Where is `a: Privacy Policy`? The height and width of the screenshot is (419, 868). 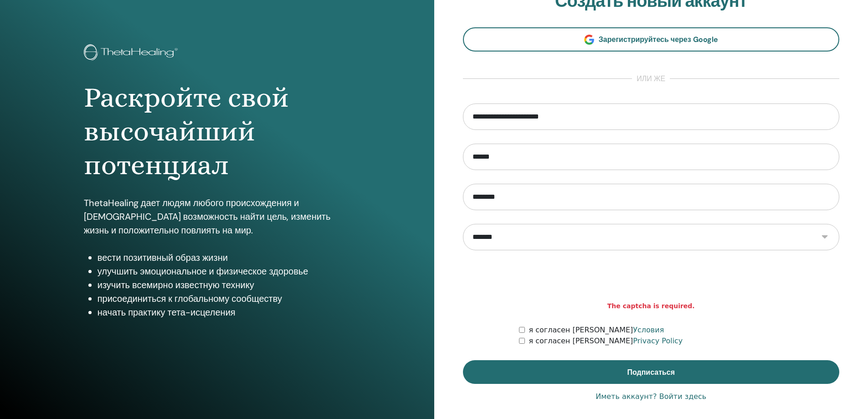 a: Privacy Policy is located at coordinates (658, 340).